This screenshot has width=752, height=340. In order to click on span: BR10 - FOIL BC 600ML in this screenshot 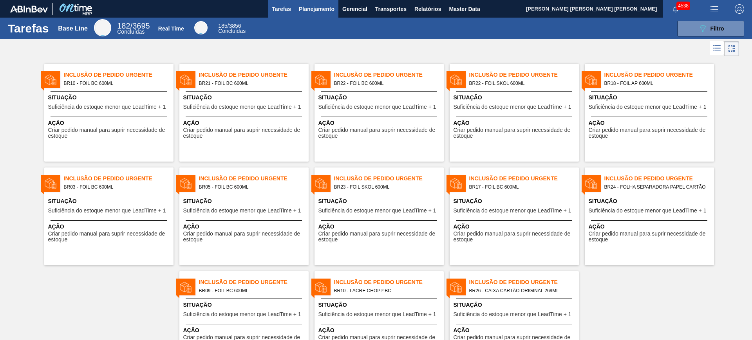, I will do `click(116, 83)`.